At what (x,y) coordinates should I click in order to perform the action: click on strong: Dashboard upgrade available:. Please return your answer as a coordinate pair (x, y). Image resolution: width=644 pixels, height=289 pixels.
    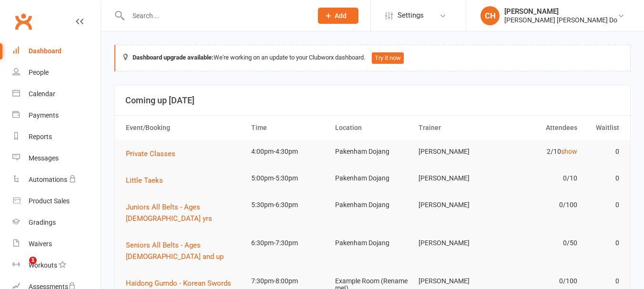
    Looking at the image, I should click on (173, 57).